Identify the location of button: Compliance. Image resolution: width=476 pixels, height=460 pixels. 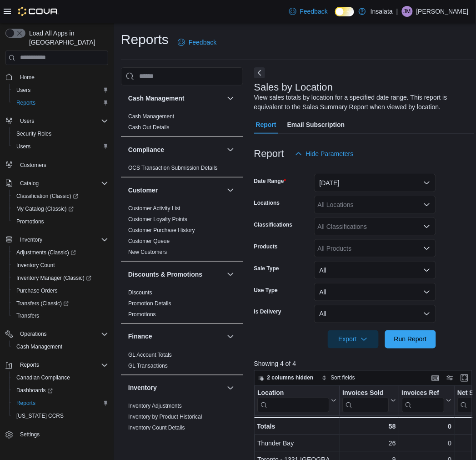
(175, 149).